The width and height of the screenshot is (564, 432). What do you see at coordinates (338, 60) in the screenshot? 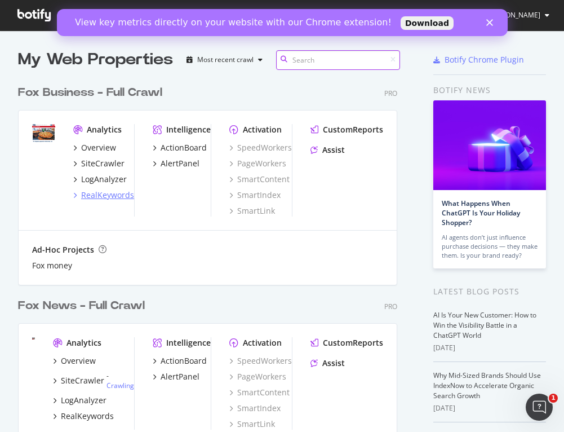
I see `input: Search` at bounding box center [338, 60].